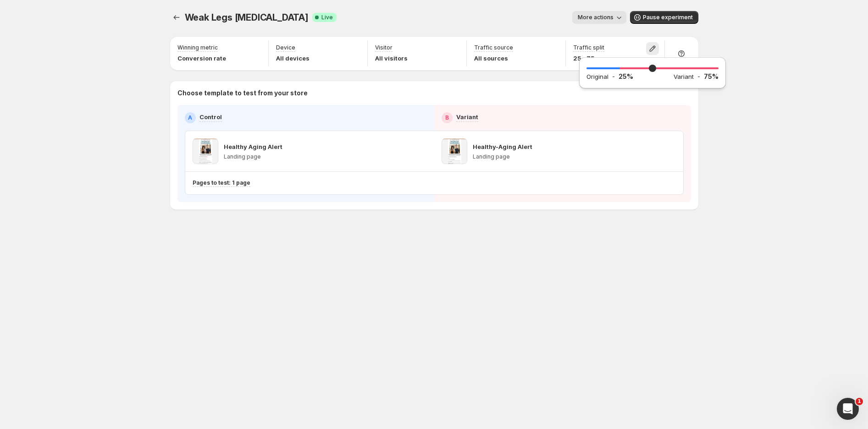  What do you see at coordinates (626, 77) in the screenshot?
I see `p: 25 %` at bounding box center [626, 77].